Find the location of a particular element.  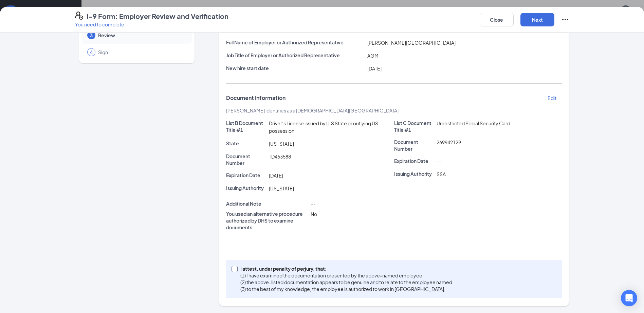

p: Job Title of Employer or Authorized Representative is located at coordinates (295, 55).